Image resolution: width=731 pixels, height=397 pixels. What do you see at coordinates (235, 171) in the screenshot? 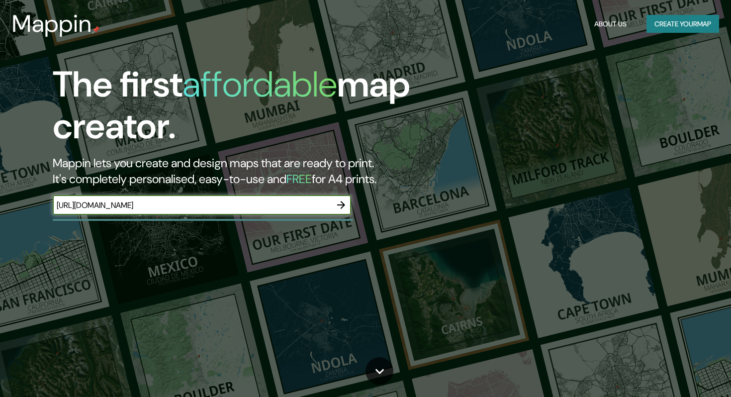
I see `h2: Mappin lets you create and design maps that are ready to print. It's completely personalised, eas...` at bounding box center [235, 171].